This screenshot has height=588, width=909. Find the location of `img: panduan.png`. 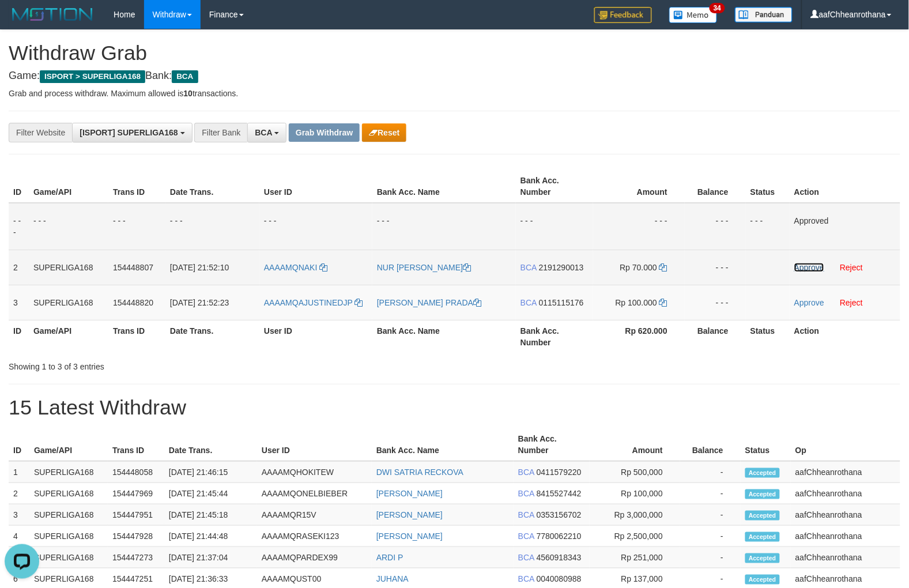

img: panduan.png is located at coordinates (764, 15).